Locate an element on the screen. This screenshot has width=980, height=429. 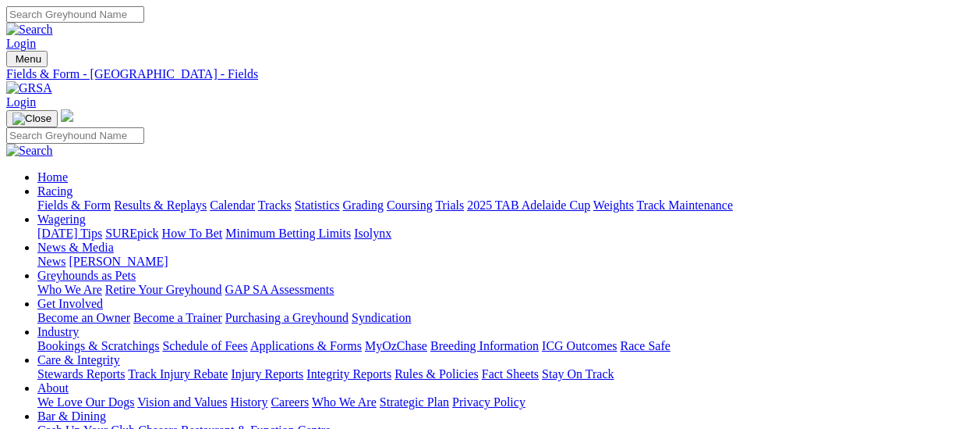
a: Become an Owner is located at coordinates (84, 317).